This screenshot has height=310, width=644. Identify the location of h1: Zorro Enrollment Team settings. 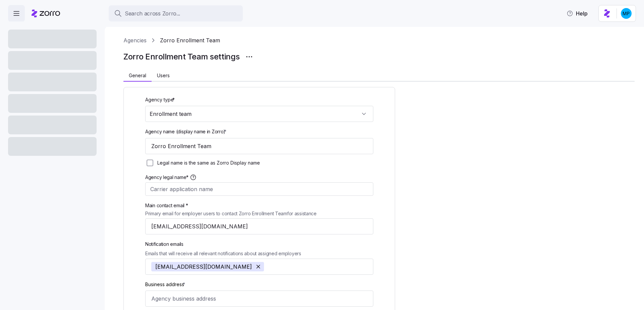
(181, 57).